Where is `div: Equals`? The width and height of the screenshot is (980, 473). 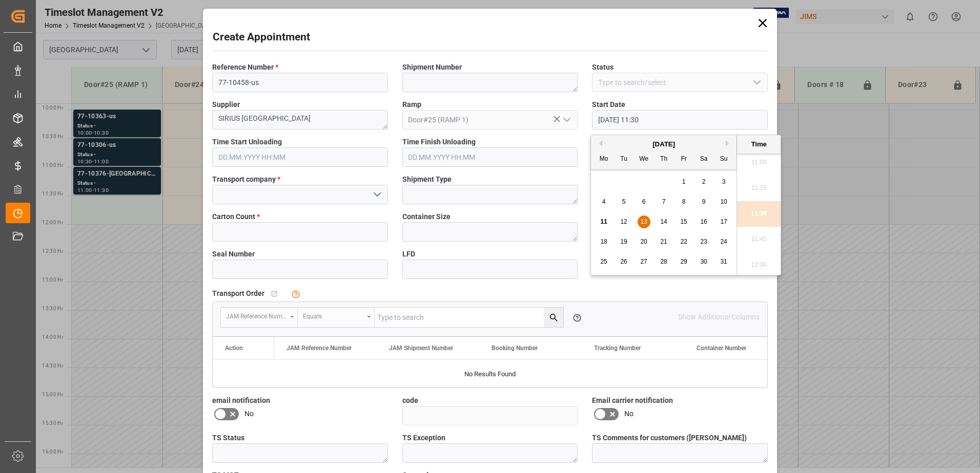
div: Equals is located at coordinates (333, 315).